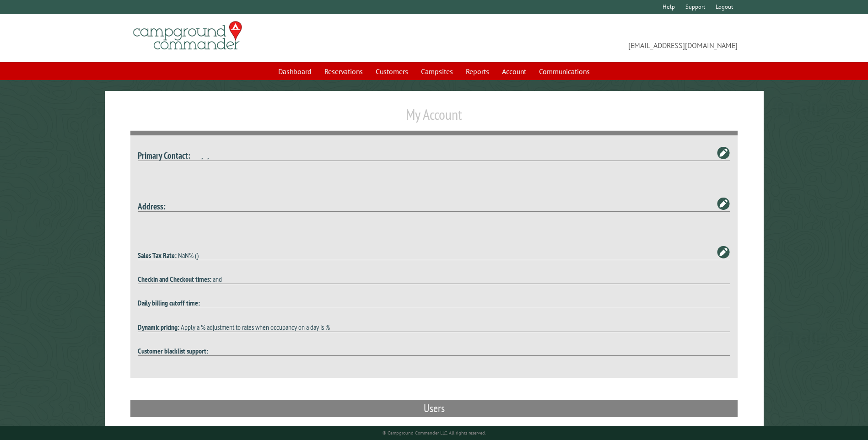  I want to click on a: Account, so click(514, 72).